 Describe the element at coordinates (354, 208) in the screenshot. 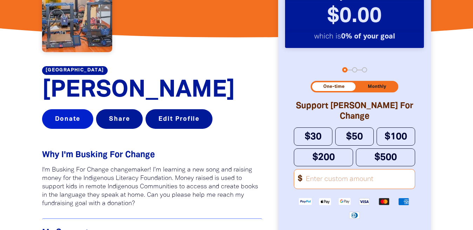

I see `div: Available payment methods` at that location.